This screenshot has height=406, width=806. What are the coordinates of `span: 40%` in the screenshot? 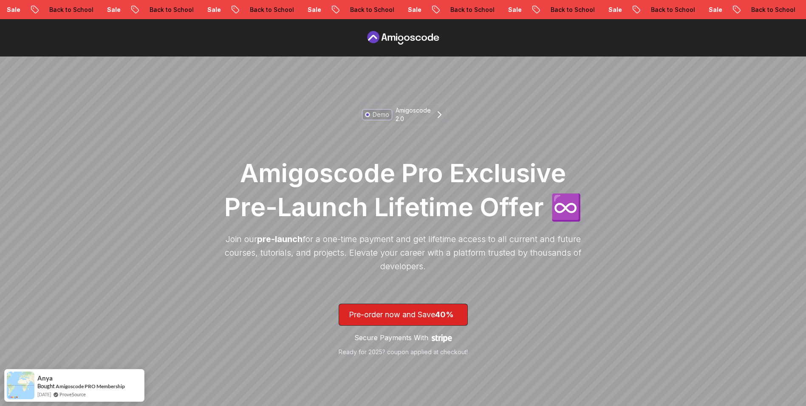 It's located at (445, 315).